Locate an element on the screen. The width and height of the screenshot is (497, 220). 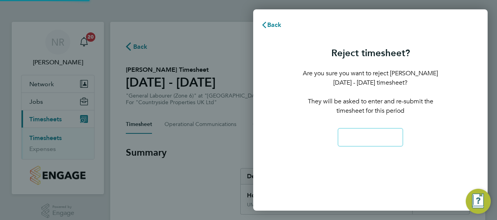
span: Back is located at coordinates (274, 25).